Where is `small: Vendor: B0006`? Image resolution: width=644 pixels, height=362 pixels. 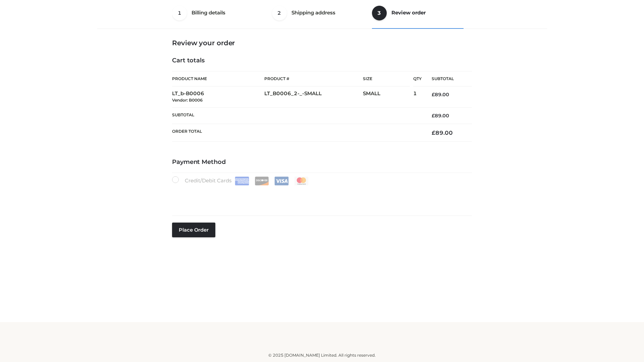 small: Vendor: B0006 is located at coordinates (187, 100).